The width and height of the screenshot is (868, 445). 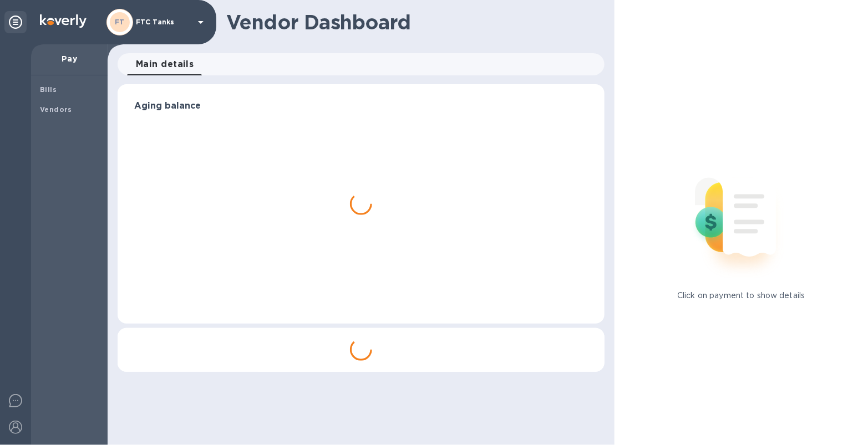 What do you see at coordinates (411, 23) in the screenshot?
I see `h1: Vendor Dashboard` at bounding box center [411, 23].